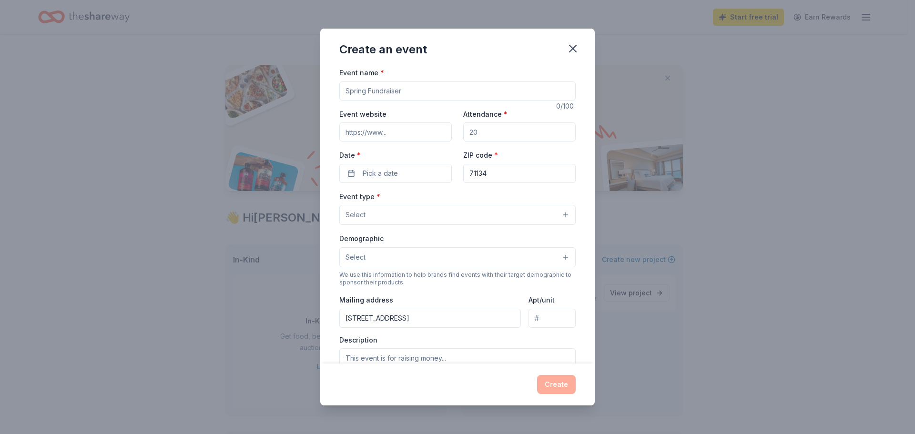 This screenshot has height=434, width=915. What do you see at coordinates (480, 155) in the screenshot?
I see `label: ZIP code` at bounding box center [480, 155].